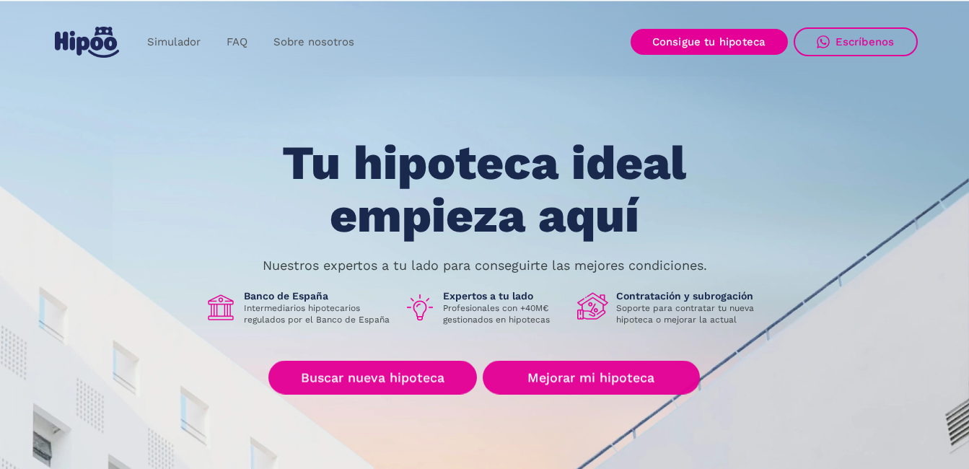 The height and width of the screenshot is (469, 969). What do you see at coordinates (237, 42) in the screenshot?
I see `a: FAQ` at bounding box center [237, 42].